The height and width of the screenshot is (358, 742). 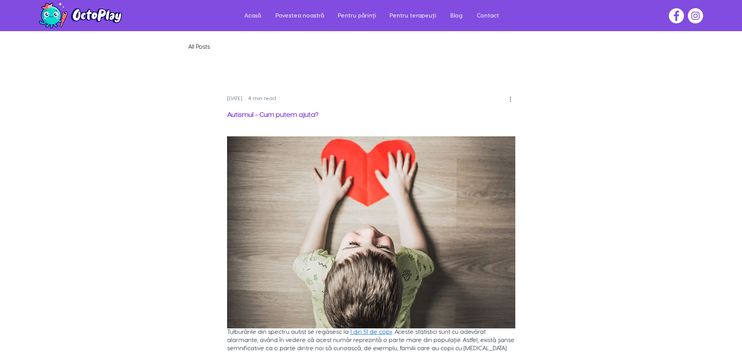 What do you see at coordinates (371, 115) in the screenshot?
I see `h1: Autismul - Cum putem ajuta?` at bounding box center [371, 115].